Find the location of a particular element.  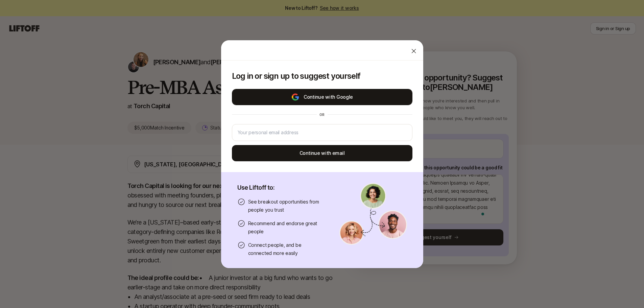

button: Continue with email is located at coordinates (322, 153).